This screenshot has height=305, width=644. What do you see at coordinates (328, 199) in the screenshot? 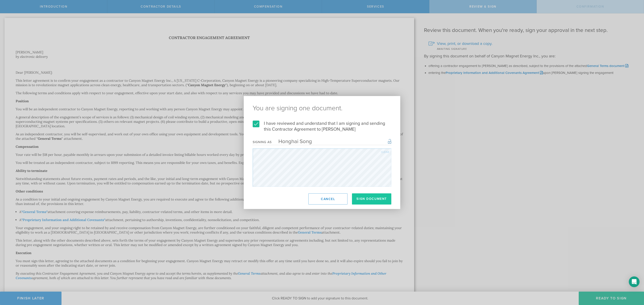
I see `button: Cancel` at bounding box center [328, 199].